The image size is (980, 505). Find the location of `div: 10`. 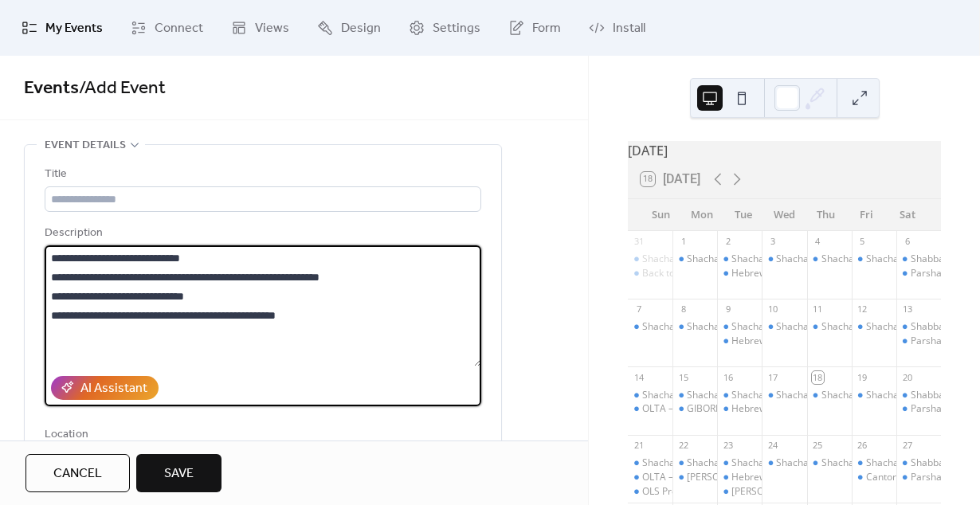

div: 10 is located at coordinates (772, 309).